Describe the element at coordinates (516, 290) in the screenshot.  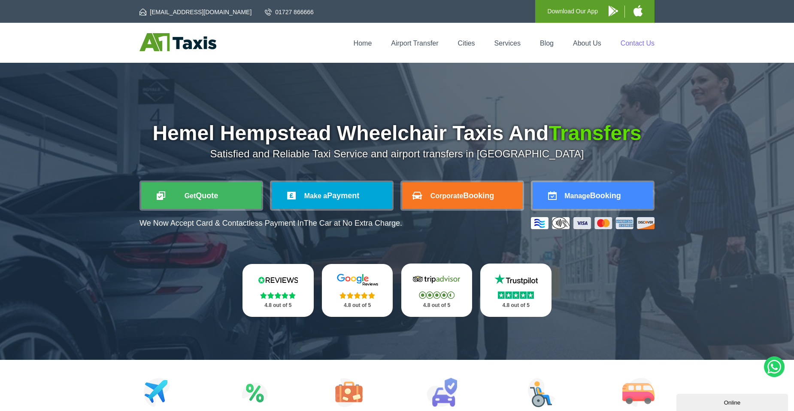
I see `a: Trustpilot Stars 4.8 out of 5` at that location.